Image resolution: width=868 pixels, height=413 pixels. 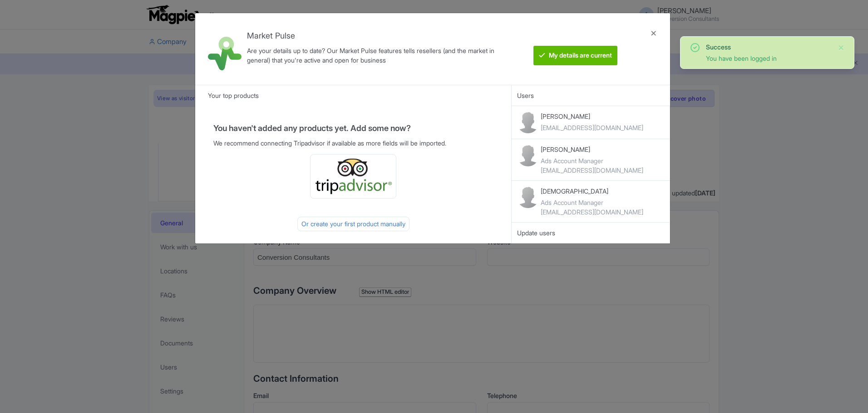 What do you see at coordinates (768, 58) in the screenshot?
I see `div: You have been logged in` at bounding box center [768, 58].